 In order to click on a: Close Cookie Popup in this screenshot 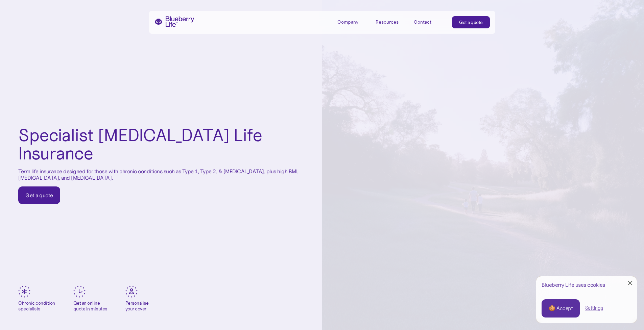, I will do `click(630, 283)`.